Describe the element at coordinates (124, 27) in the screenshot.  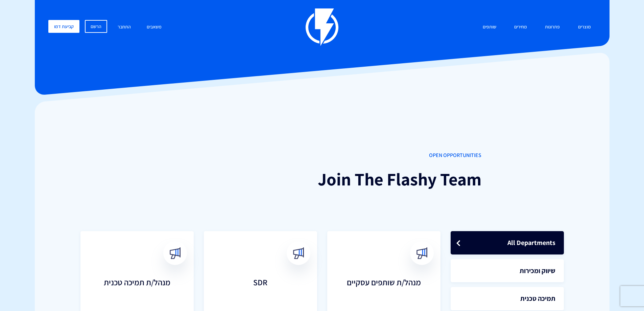
I see `a: התחבר` at that location.